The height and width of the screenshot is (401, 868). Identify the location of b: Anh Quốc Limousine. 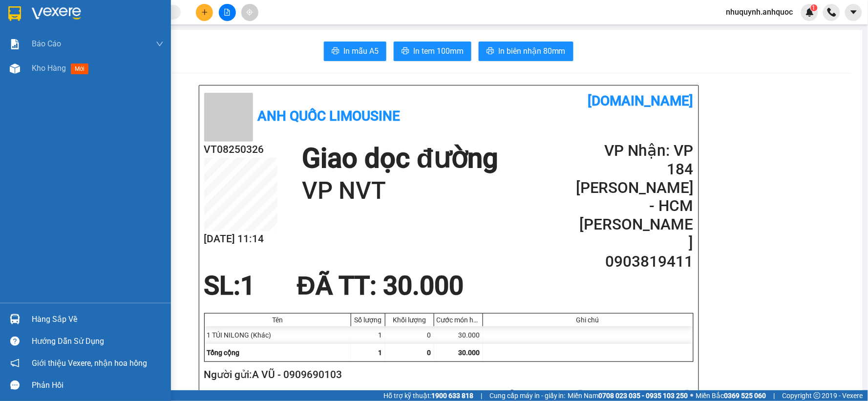
(329, 116).